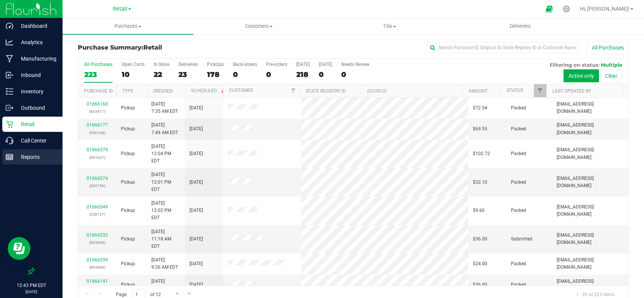  Describe the element at coordinates (608, 47) in the screenshot. I see `button: All Purchases` at that location.